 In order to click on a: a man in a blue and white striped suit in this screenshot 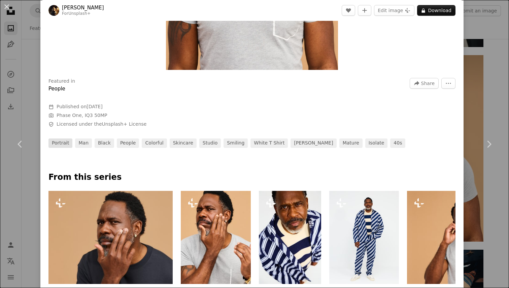, I will do `click(364, 238)`.